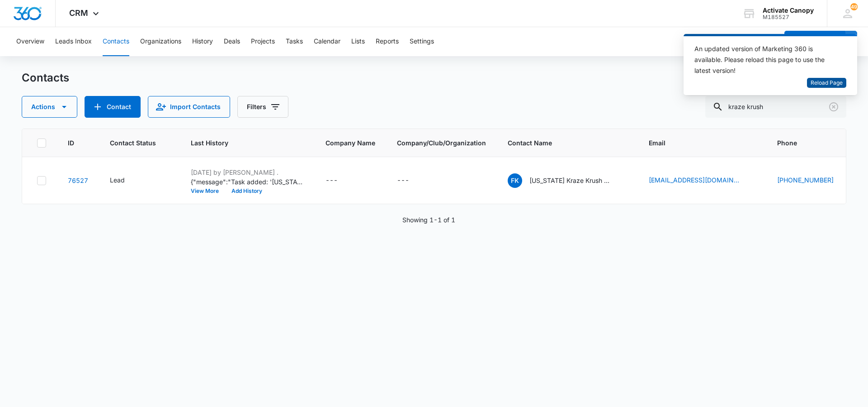  I want to click on button: Reports, so click(387, 41).